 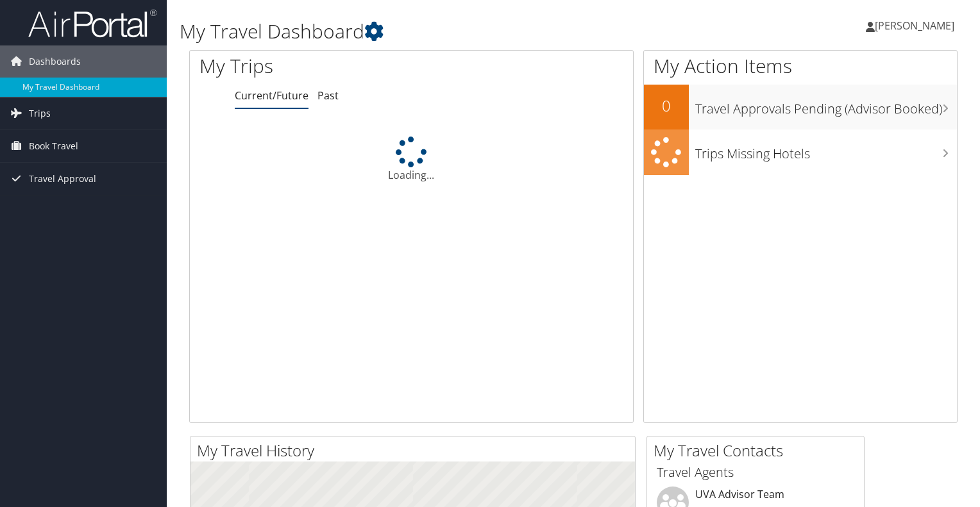 I want to click on h2: 0, so click(x=666, y=106).